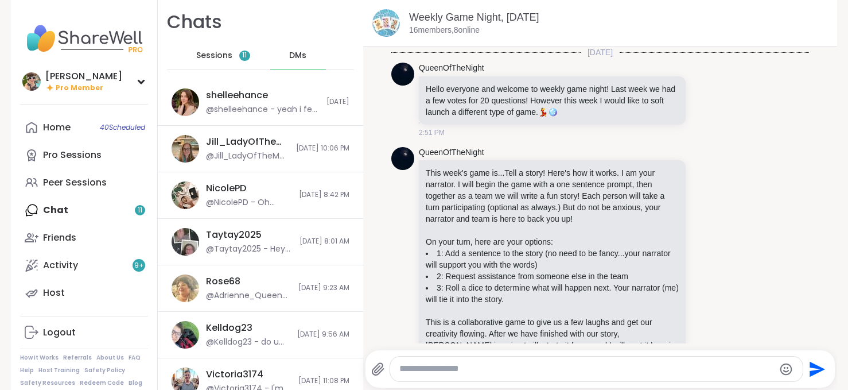 This screenshot has height=390, width=848. Describe the element at coordinates (185, 195) in the screenshot. I see `img: https://sharewell-space-live.sfo3.digitaloceanspaces.com/user-generated/ce4ae2cb-cc59-4db7-950b-0...` at that location.